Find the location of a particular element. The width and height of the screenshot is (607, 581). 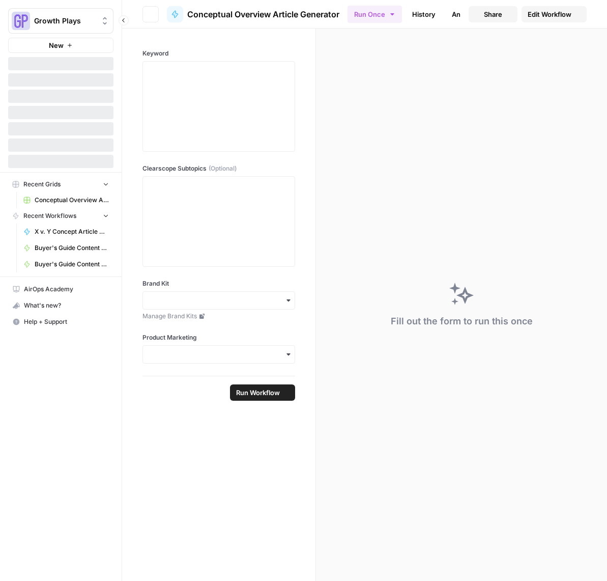

img: Growth Plays Logo is located at coordinates (21, 21).